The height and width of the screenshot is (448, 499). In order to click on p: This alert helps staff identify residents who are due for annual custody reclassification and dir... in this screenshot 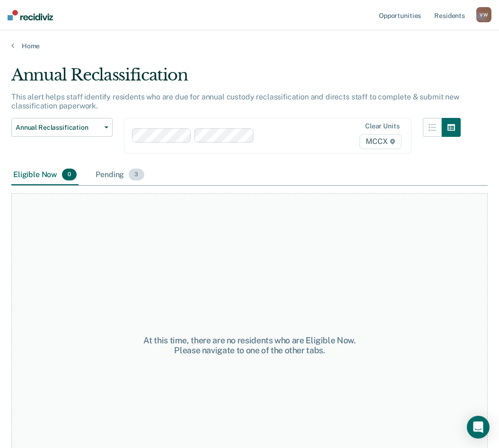, I will do `click(235, 101)`.